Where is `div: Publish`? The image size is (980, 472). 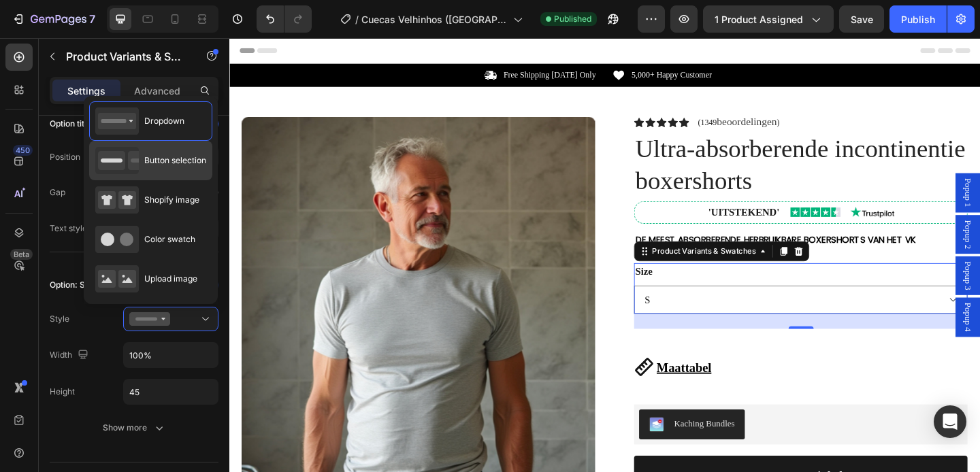 div: Publish is located at coordinates (918, 19).